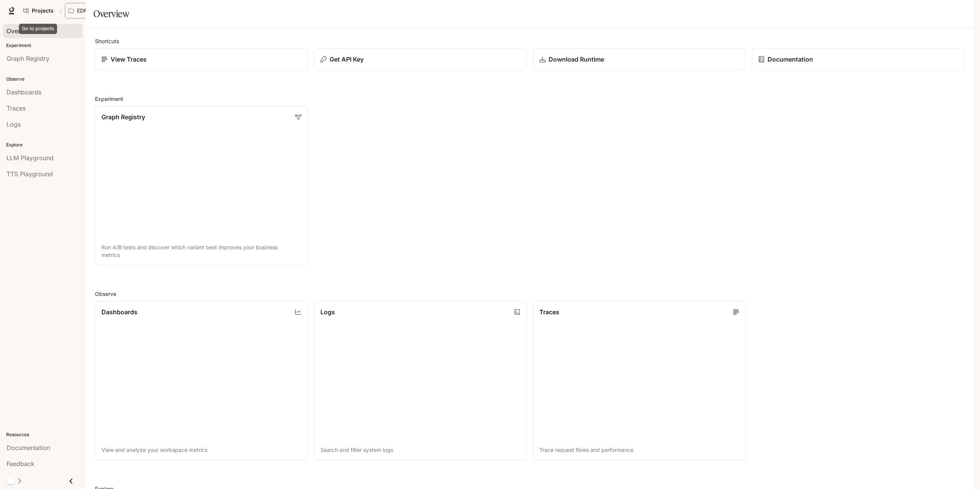  What do you see at coordinates (201, 251) in the screenshot?
I see `p: Run A/B tests and discover which variant best improves your business metrics` at bounding box center [201, 251].